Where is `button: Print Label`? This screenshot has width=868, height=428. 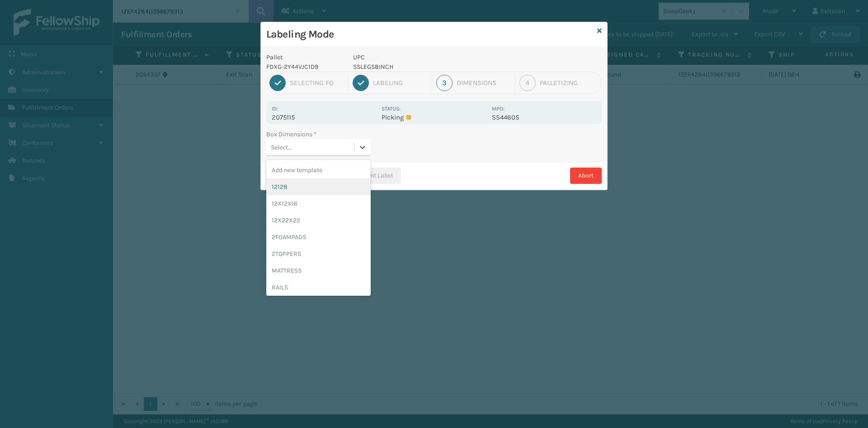 button: Print Label is located at coordinates (373, 176).